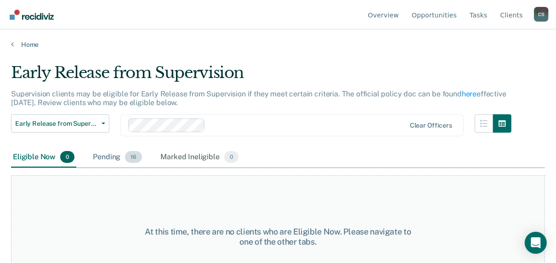 The width and height of the screenshot is (556, 263). I want to click on button: Profile dropdown button, so click(542, 14).